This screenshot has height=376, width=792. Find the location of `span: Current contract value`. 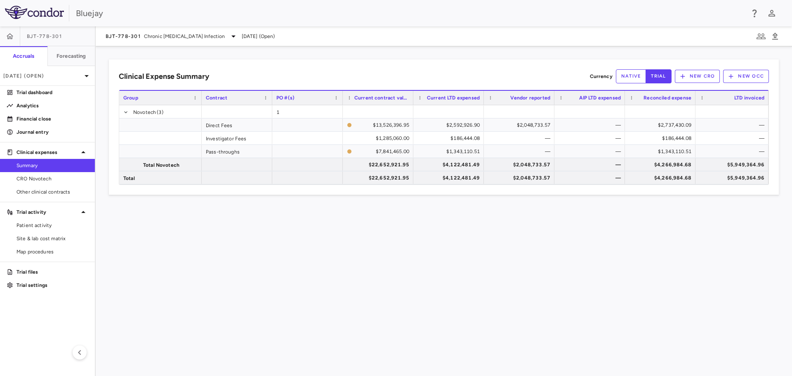

span: Current contract value is located at coordinates (381, 98).